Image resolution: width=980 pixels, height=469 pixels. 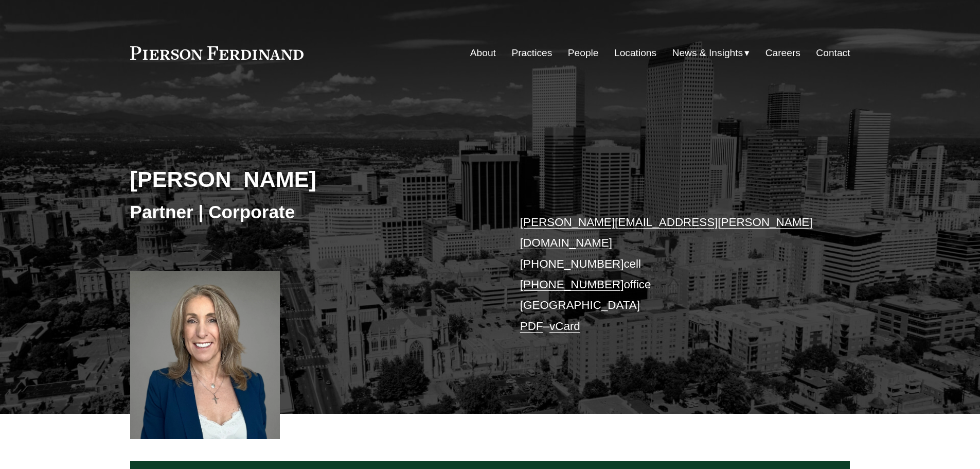 What do you see at coordinates (707, 53) in the screenshot?
I see `span: News & Insights` at bounding box center [707, 53].